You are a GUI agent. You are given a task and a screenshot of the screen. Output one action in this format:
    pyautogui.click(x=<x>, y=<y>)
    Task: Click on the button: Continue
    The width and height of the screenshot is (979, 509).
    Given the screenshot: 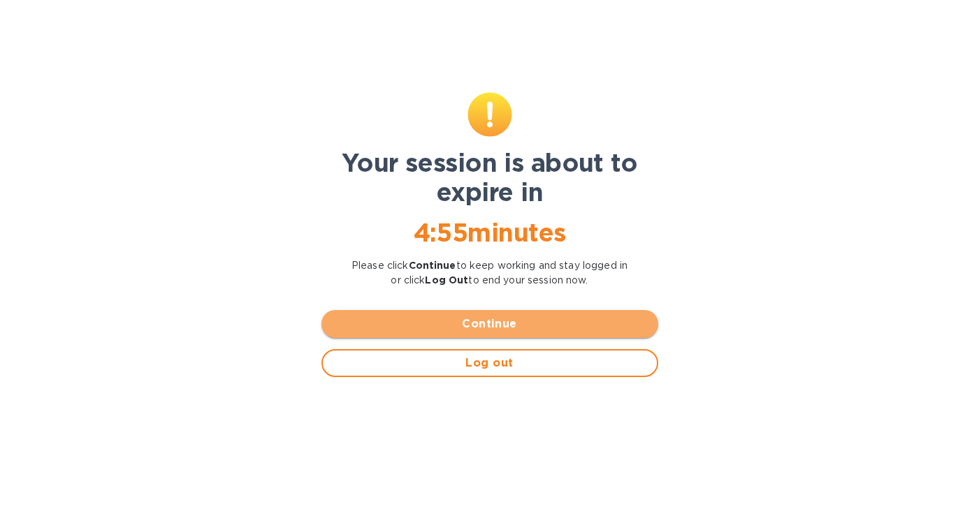 What is the action you would take?
    pyautogui.click(x=490, y=324)
    